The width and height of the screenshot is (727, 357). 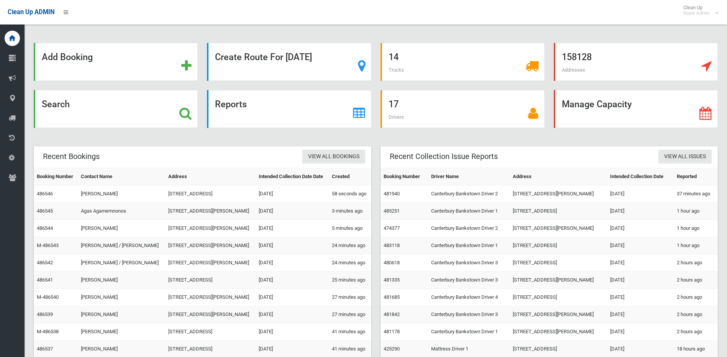 I want to click on a: 486545, so click(x=45, y=211).